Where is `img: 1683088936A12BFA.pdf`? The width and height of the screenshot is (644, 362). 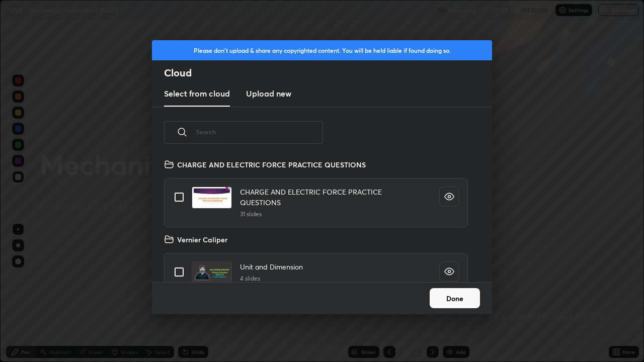 img: 1683088936A12BFA.pdf is located at coordinates (212, 197).